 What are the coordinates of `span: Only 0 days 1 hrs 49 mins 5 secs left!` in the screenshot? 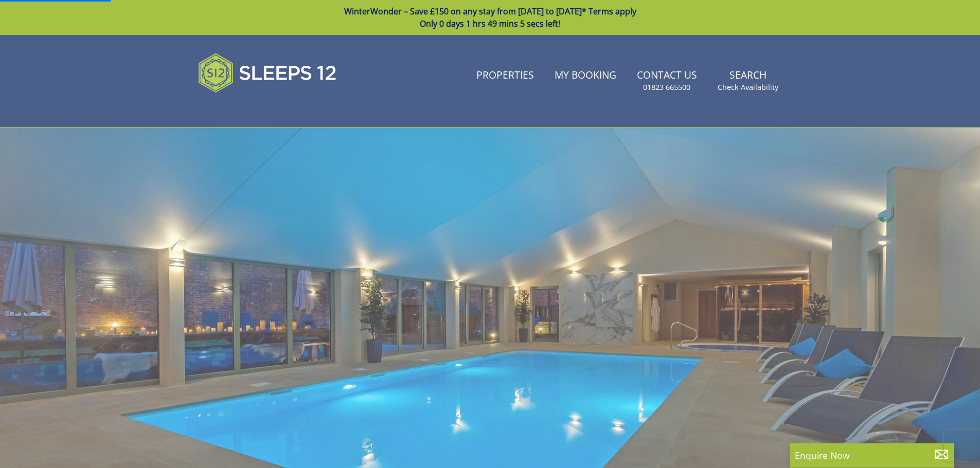 It's located at (490, 24).